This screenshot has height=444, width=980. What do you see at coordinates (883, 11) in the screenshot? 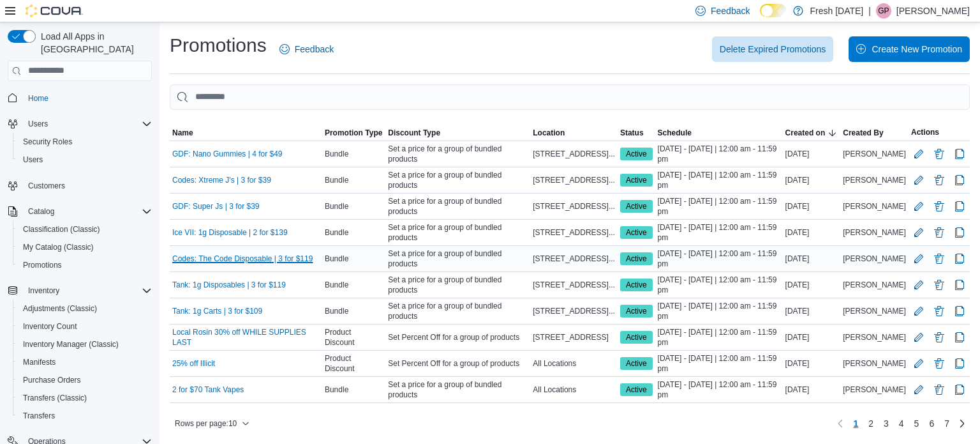
I see `div: George Pollock` at bounding box center [883, 11].